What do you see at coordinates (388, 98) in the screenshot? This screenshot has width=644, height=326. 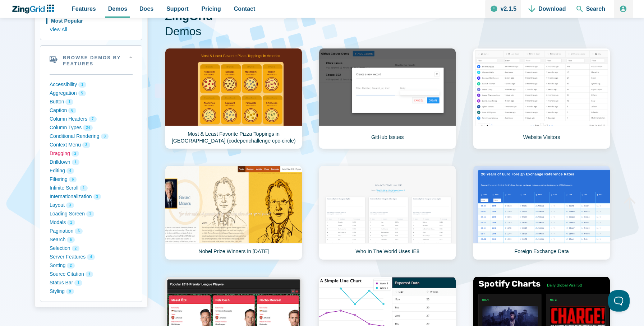 I see `a: GitHub Issues` at bounding box center [388, 98].